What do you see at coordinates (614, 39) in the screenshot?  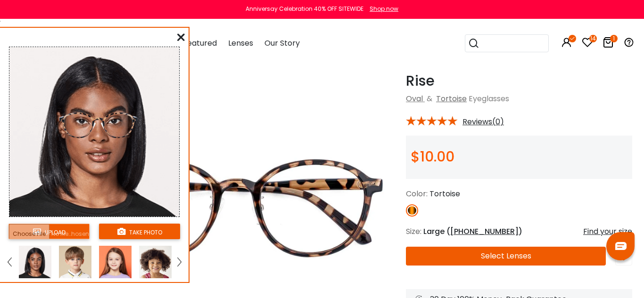 I see `i: 1` at bounding box center [614, 39].